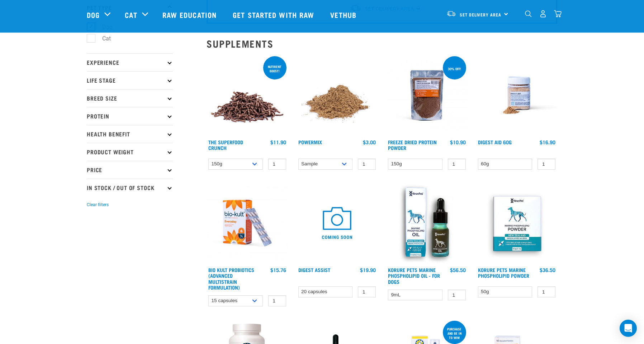 The height and width of the screenshot is (344, 644). What do you see at coordinates (369, 142) in the screenshot?
I see `div: $3.00` at bounding box center [369, 142].